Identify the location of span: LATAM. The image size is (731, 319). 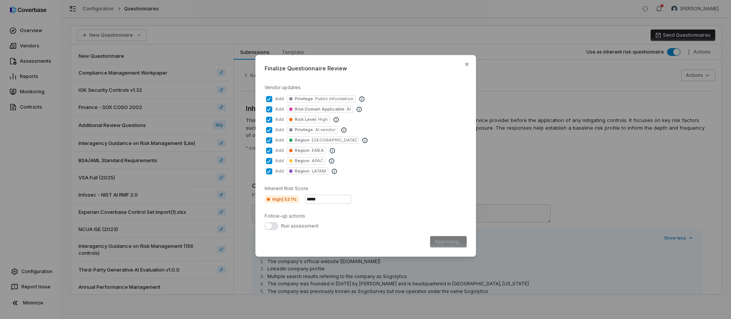
(318, 171).